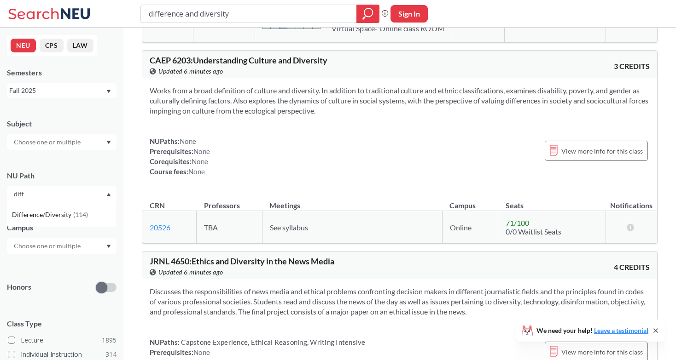 The image size is (676, 360). What do you see at coordinates (23, 46) in the screenshot?
I see `button: NEU` at bounding box center [23, 46].